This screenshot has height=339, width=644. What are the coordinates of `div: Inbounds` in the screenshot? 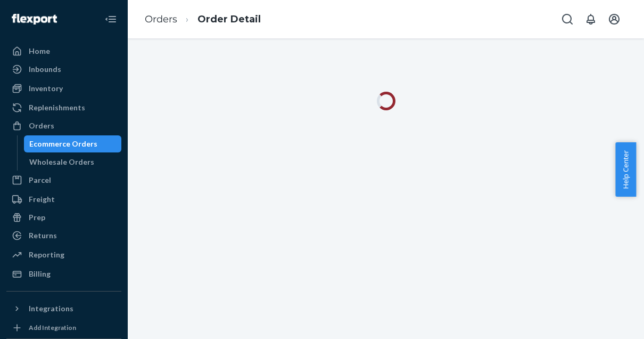 It's located at (45, 69).